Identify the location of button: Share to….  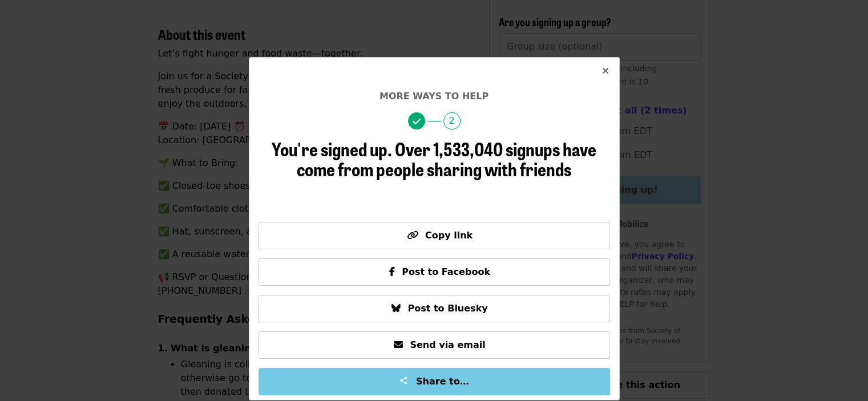
(434, 382).